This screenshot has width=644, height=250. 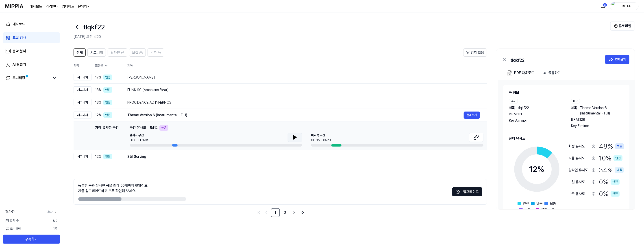 I want to click on span: 높음, so click(x=528, y=210).